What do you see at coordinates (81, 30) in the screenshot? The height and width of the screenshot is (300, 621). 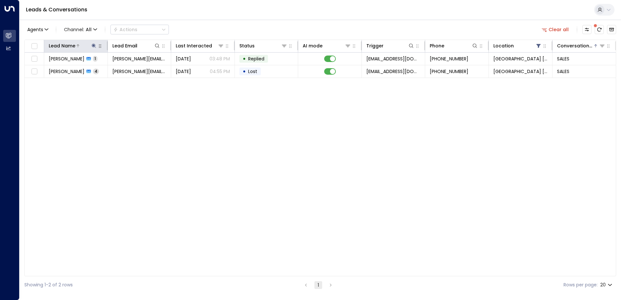 I see `span: Channel:` at bounding box center [81, 30].